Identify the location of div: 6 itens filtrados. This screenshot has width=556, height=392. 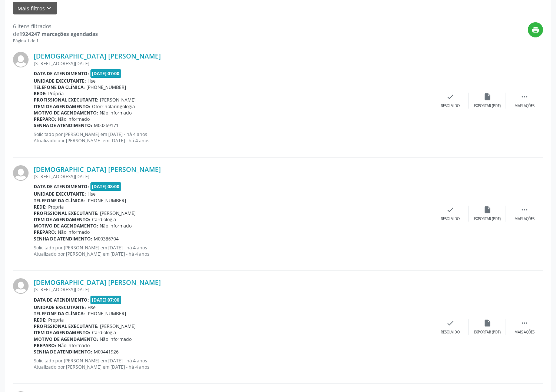
(55, 26).